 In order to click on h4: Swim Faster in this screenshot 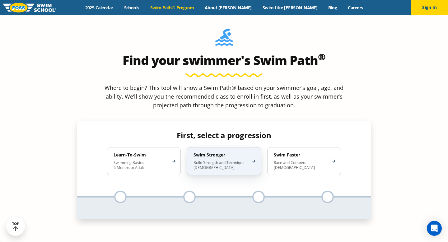, I will do `click(301, 155)`.